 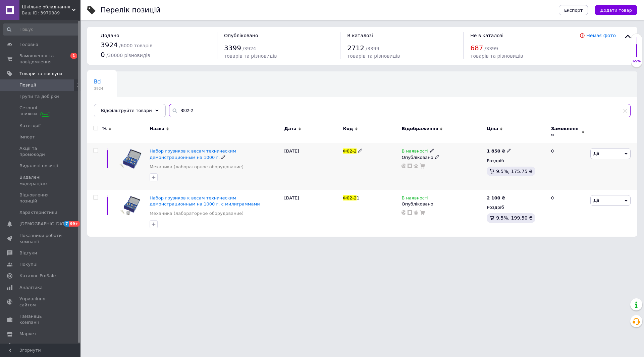 What do you see at coordinates (41, 302) in the screenshot?
I see `span: Управління сайтом` at bounding box center [41, 302].